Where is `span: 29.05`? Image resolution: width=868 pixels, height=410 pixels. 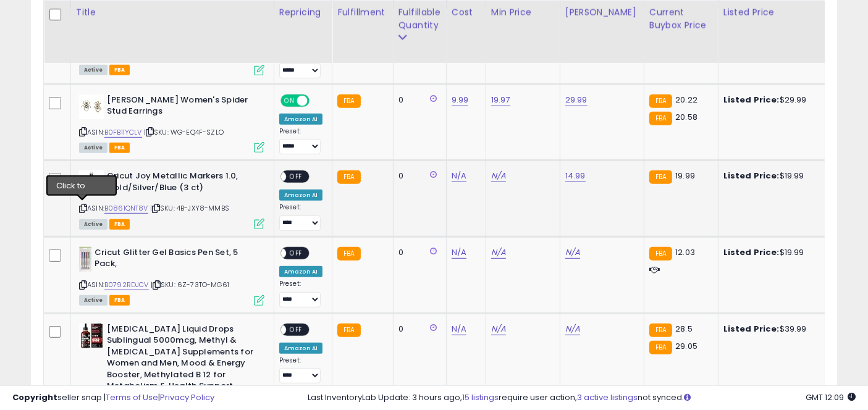
span: 29.05 is located at coordinates (687, 345).